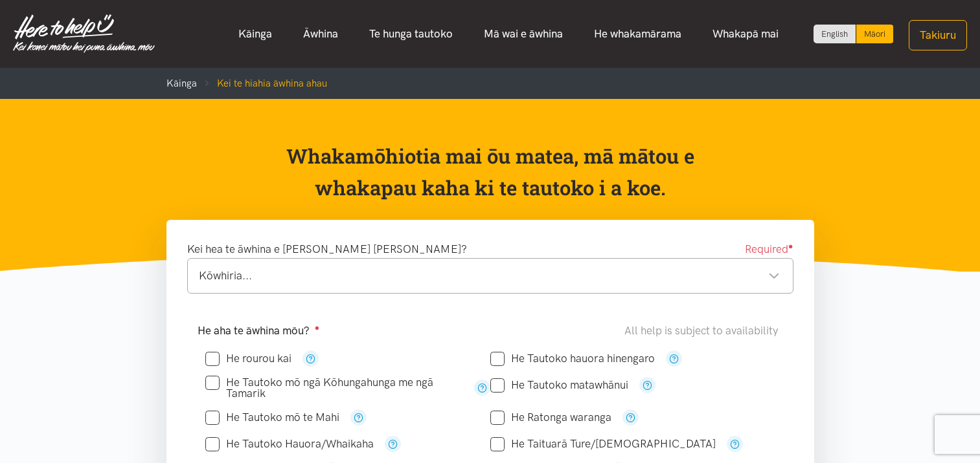 The image size is (980, 463). I want to click on div: All help is subject to availability, so click(704, 330).